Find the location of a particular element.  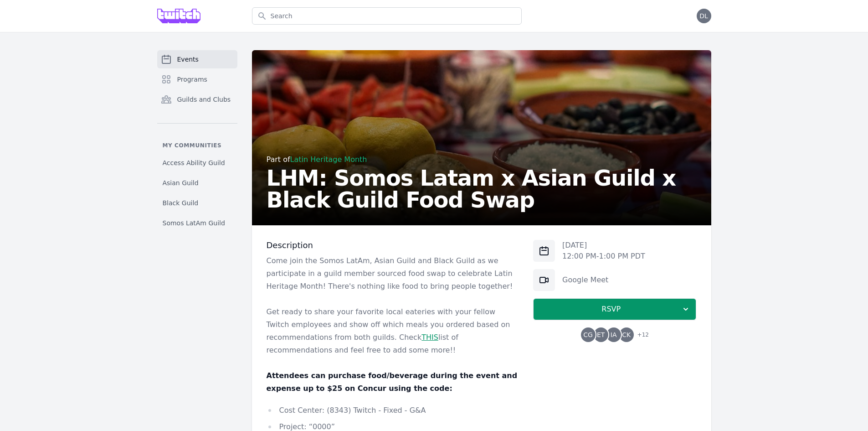

span: Guilds and Clubs is located at coordinates (204, 99).